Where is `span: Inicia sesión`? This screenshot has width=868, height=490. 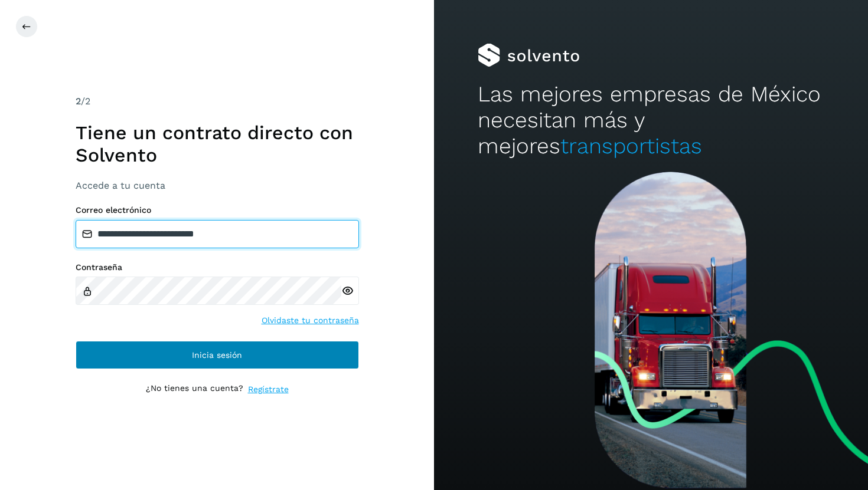
span: Inicia sesión is located at coordinates (217, 355).